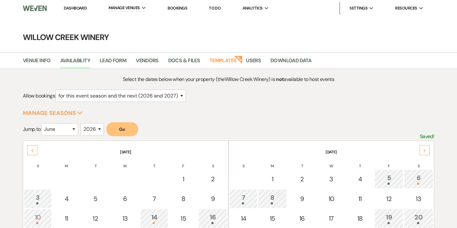  What do you see at coordinates (53, 113) in the screenshot?
I see `button: Manage Seasons` at bounding box center [53, 113].